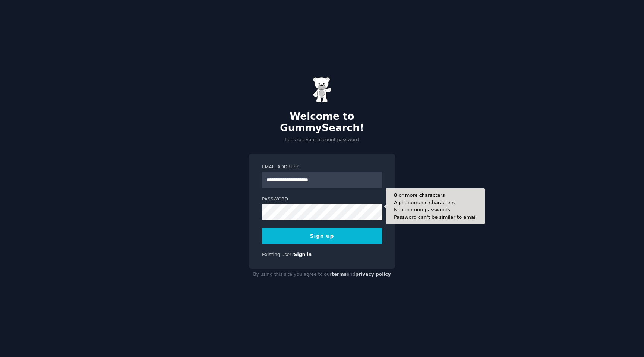 Image resolution: width=644 pixels, height=357 pixels. What do you see at coordinates (322, 199) in the screenshot?
I see `label: Password` at bounding box center [322, 199].